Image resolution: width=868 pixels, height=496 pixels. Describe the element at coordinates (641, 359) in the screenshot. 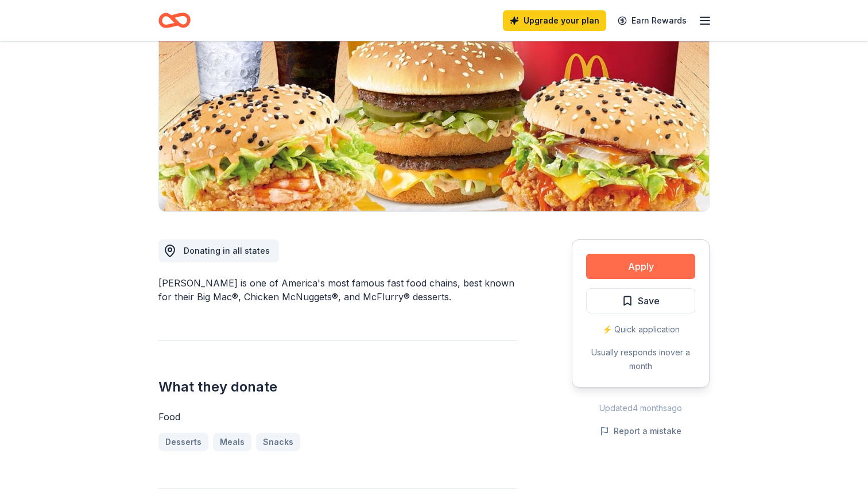

I see `div: Usually responds in over a month` at that location.